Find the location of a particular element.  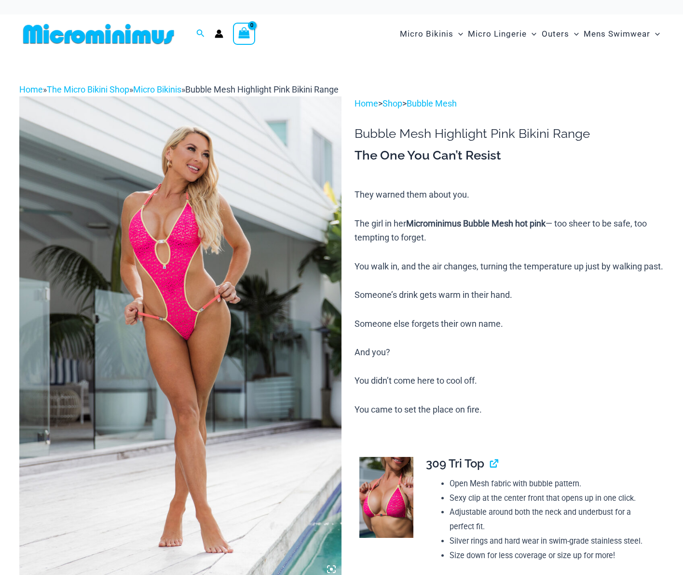

span: 309 Tri Top is located at coordinates (455, 464).